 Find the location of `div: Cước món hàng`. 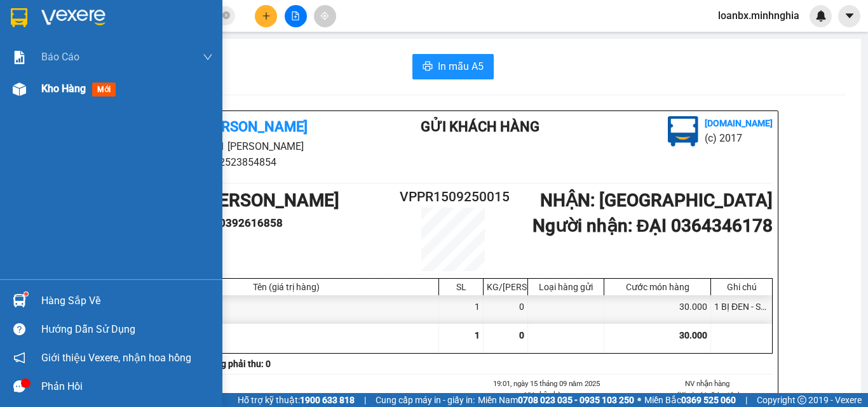

div: Cước món hàng is located at coordinates (657, 287).